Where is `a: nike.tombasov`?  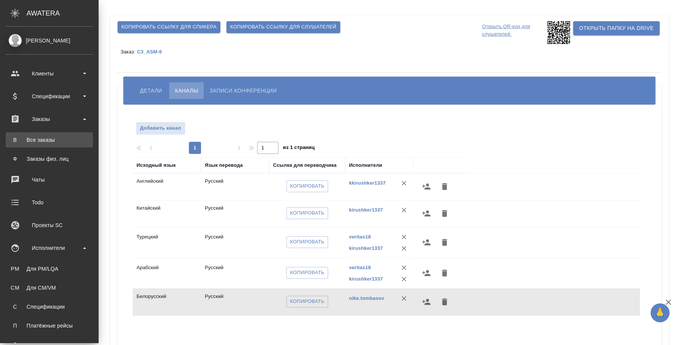
a: nike.tombasov is located at coordinates (367, 298).